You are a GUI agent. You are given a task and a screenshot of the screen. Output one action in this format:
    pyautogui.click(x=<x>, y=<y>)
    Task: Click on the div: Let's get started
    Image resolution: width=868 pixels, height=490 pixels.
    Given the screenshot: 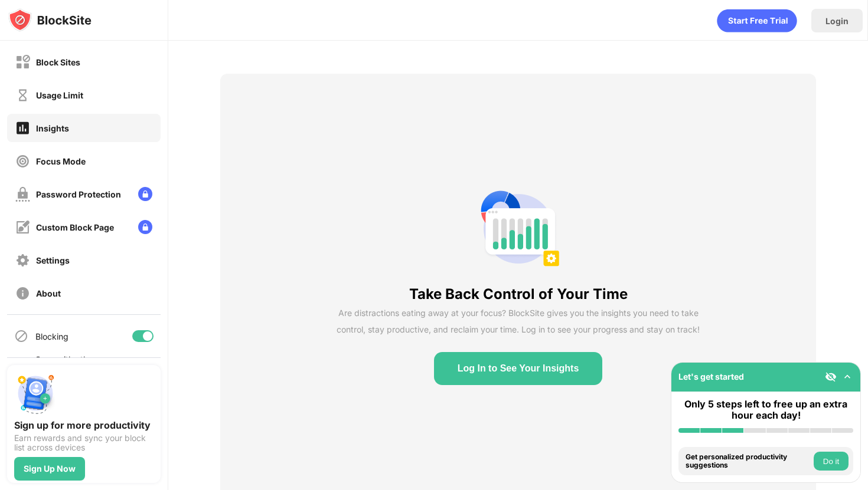 What is the action you would take?
    pyautogui.click(x=711, y=376)
    